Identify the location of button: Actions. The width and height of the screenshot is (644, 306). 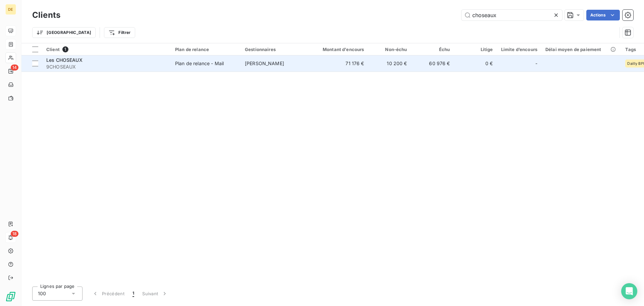
(603, 15).